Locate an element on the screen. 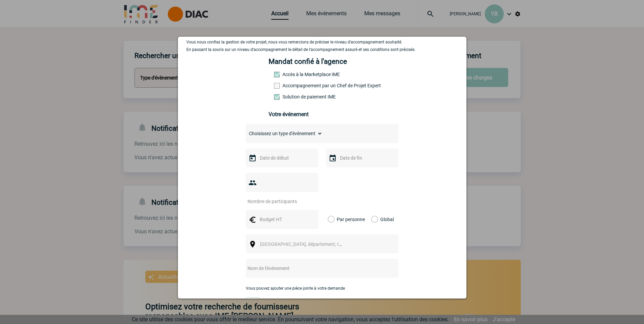 Image resolution: width=644 pixels, height=324 pixels. input: Date de fin is located at coordinates (362, 158).